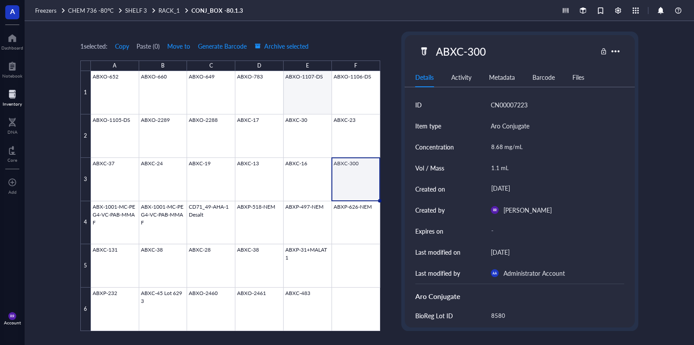  What do you see at coordinates (96, 11) in the screenshot?
I see `a: CHEM 736 -80°C` at bounding box center [96, 11].